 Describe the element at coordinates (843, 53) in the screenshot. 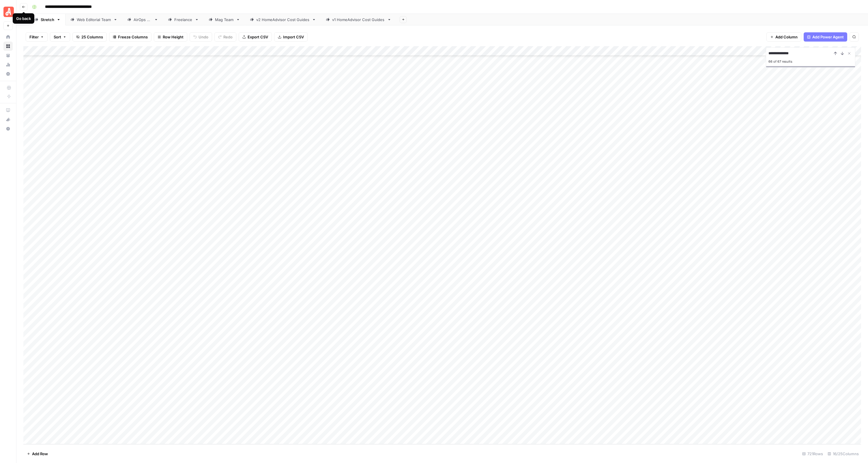

I see `button: Next Result` at that location.